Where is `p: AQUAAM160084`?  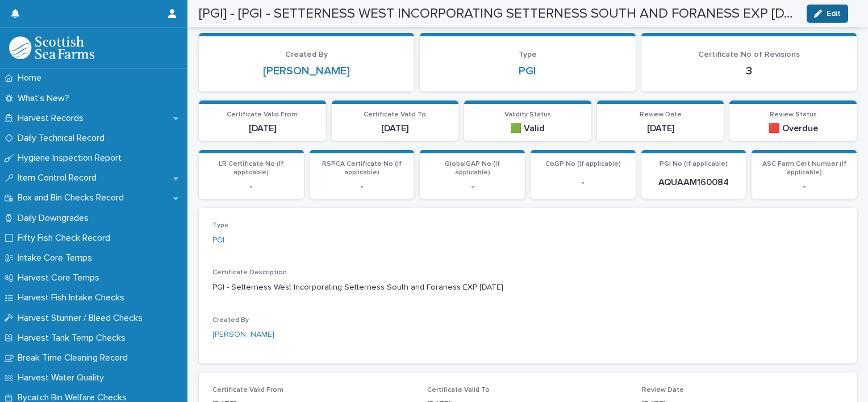
p: AQUAAM160084 is located at coordinates (694, 182).